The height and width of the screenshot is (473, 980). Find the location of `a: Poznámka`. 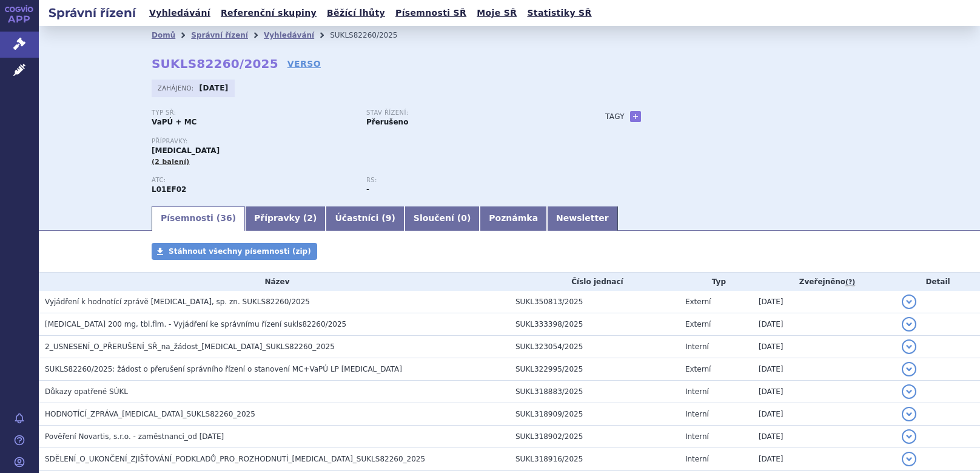

a: Poznámka is located at coordinates (513, 218).